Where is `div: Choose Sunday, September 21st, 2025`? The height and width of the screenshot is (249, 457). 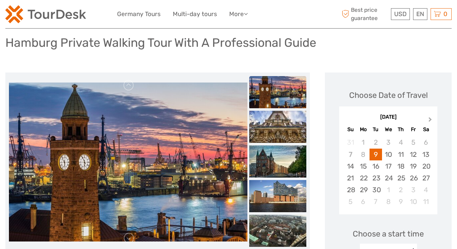 div: Choose Sunday, September 21st, 2025 is located at coordinates (350, 178).